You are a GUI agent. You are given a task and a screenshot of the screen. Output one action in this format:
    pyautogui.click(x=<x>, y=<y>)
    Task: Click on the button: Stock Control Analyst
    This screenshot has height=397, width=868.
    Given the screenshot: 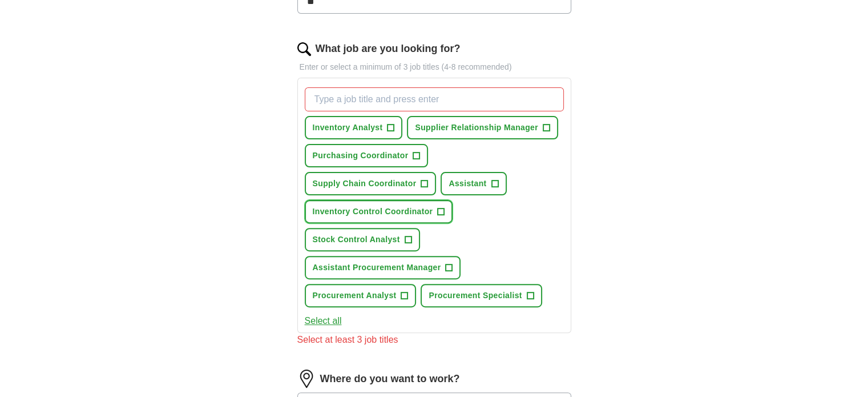 What is the action you would take?
    pyautogui.click(x=362, y=239)
    